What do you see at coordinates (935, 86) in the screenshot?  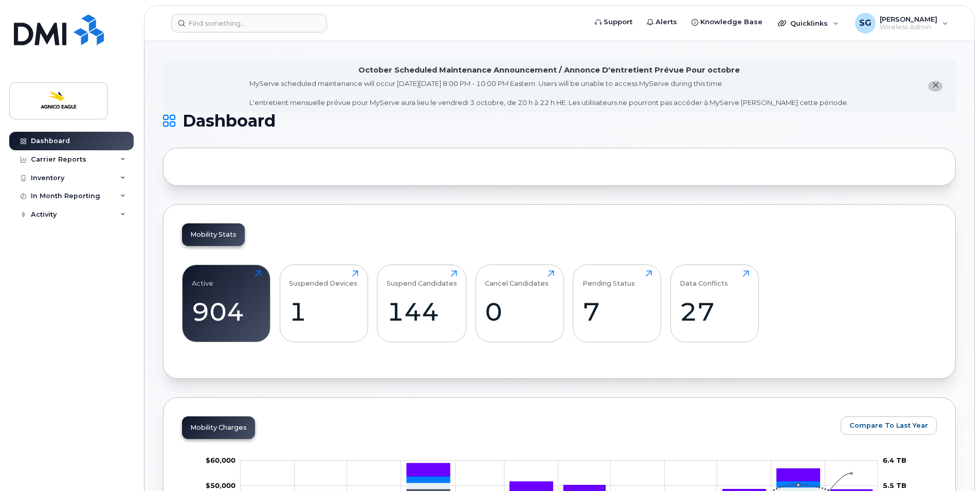 I see `button: close notification` at bounding box center [935, 86].